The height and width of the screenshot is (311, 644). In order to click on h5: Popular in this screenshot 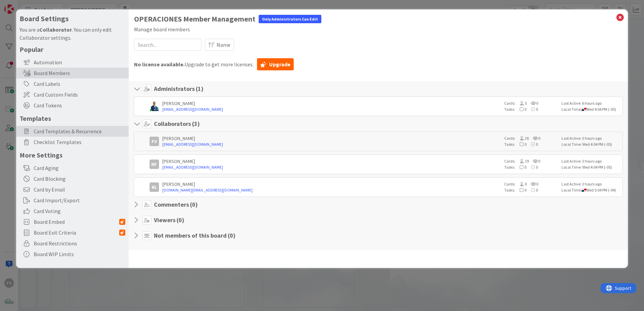, I will do `click(73, 49)`.